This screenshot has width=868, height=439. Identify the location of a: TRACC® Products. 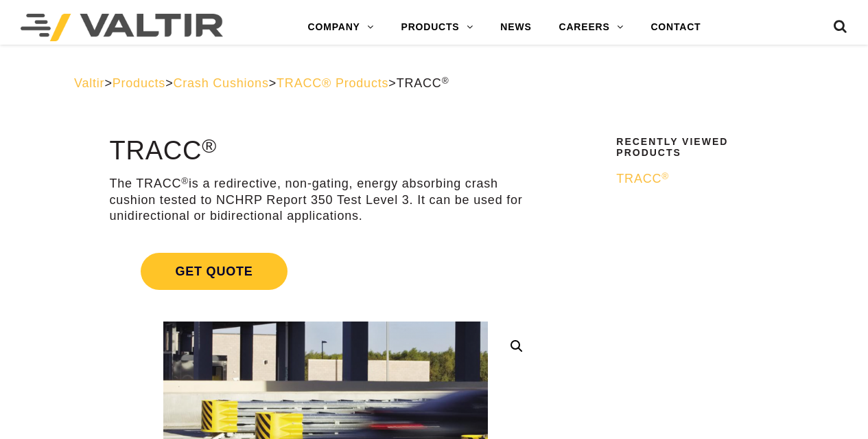
(333, 83).